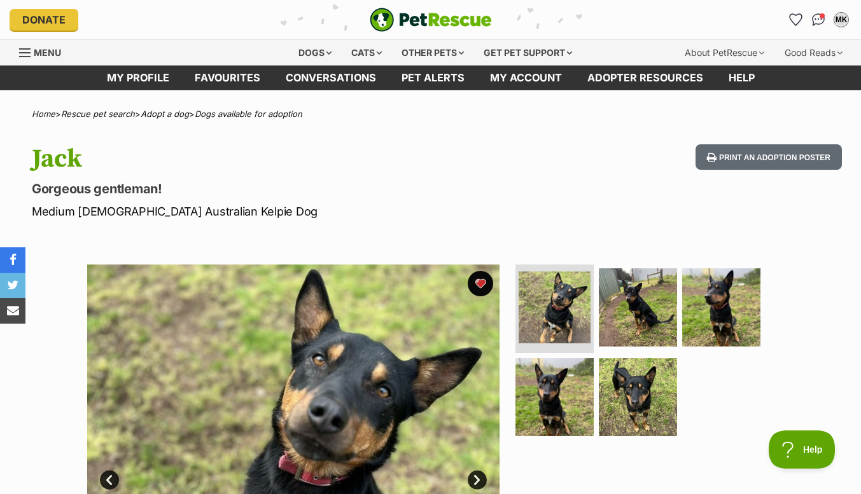  I want to click on a: Adopter resources, so click(645, 78).